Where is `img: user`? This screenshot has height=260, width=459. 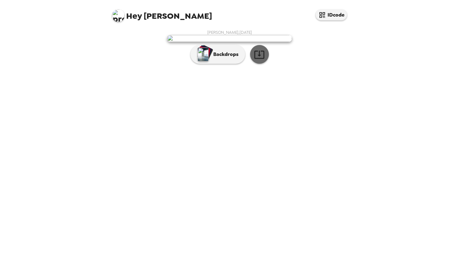
img: user is located at coordinates (229, 38).